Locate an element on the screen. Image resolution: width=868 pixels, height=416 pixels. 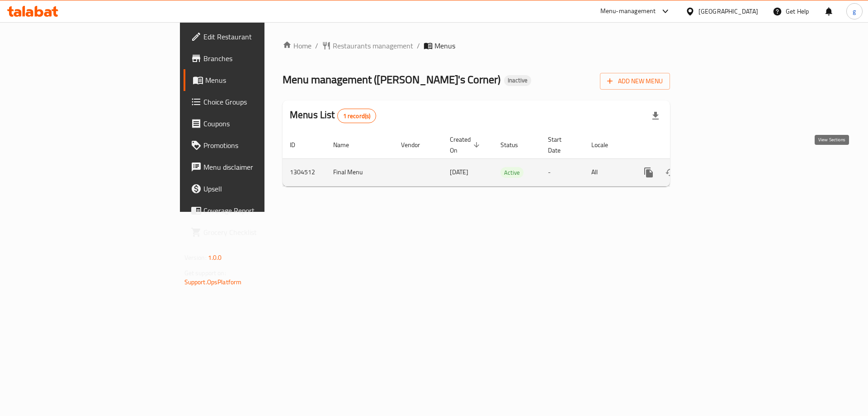
span: Vendor is located at coordinates (416, 145).